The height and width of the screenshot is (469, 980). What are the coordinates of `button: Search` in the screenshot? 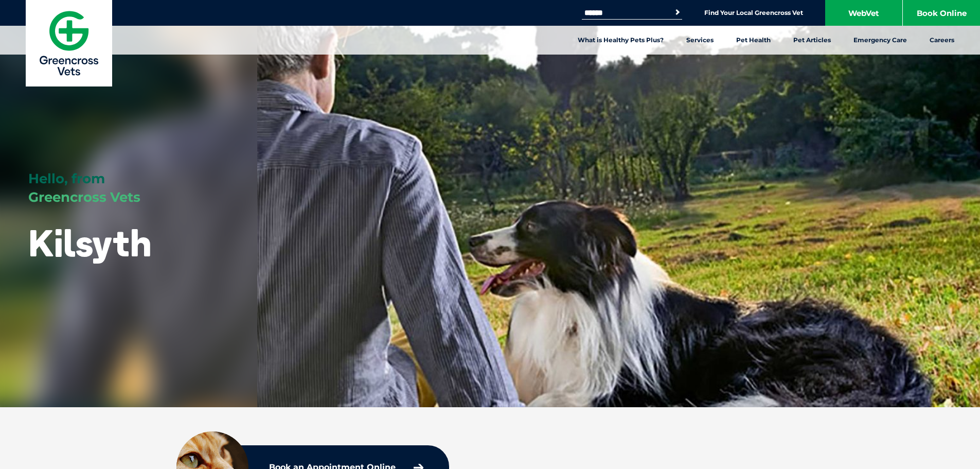 It's located at (678, 12).